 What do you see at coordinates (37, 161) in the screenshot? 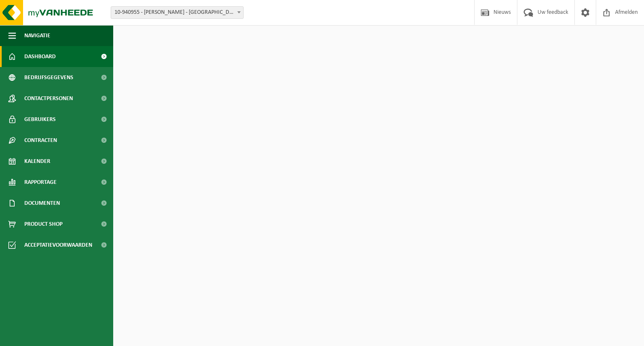
I see `span: Kalender` at bounding box center [37, 161].